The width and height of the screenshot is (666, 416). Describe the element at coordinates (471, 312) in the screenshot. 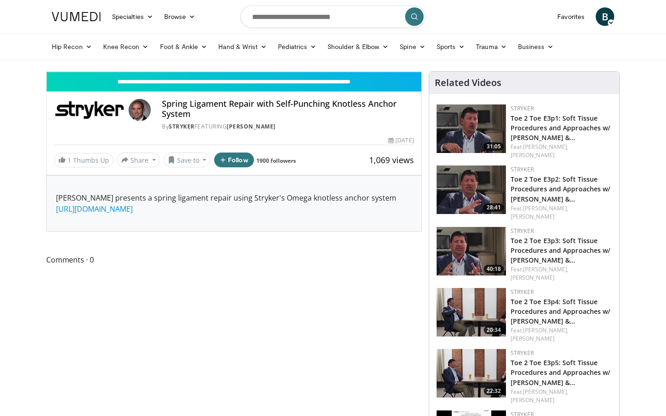

I see `a: 20:34` at that location.